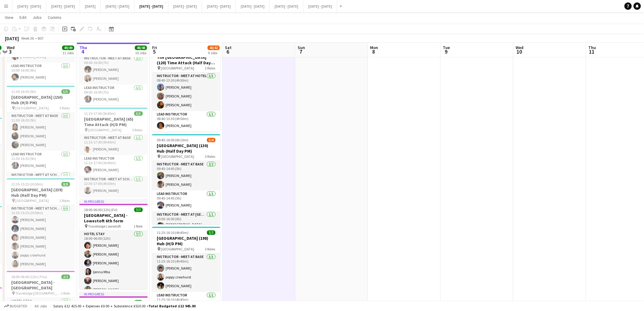 The width and height of the screenshot is (644, 311). I want to click on a: Comms, so click(54, 17).